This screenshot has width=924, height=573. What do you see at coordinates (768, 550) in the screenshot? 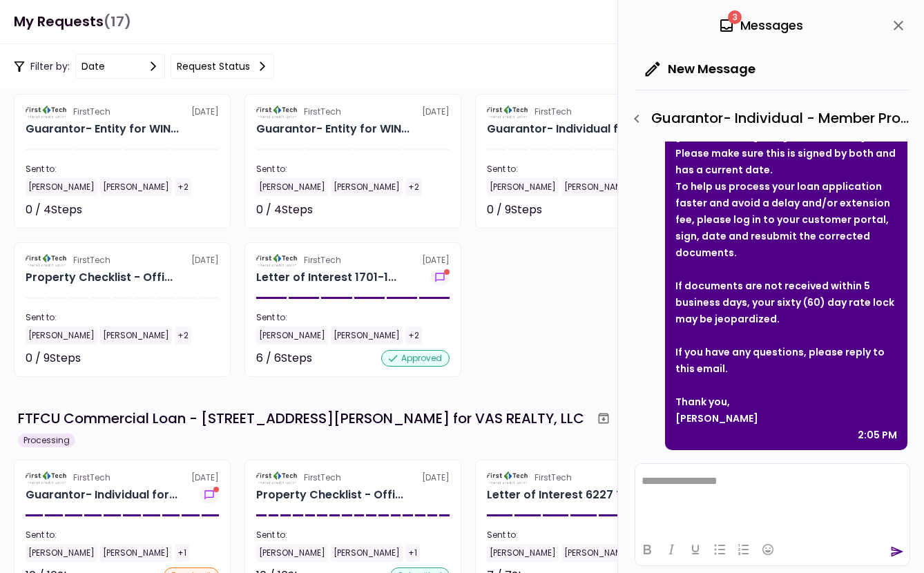
I see `button: Emojis` at bounding box center [768, 550].